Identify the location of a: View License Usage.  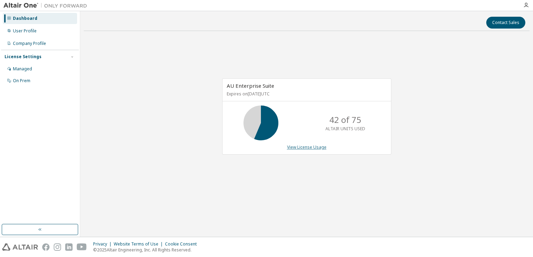
(307, 147).